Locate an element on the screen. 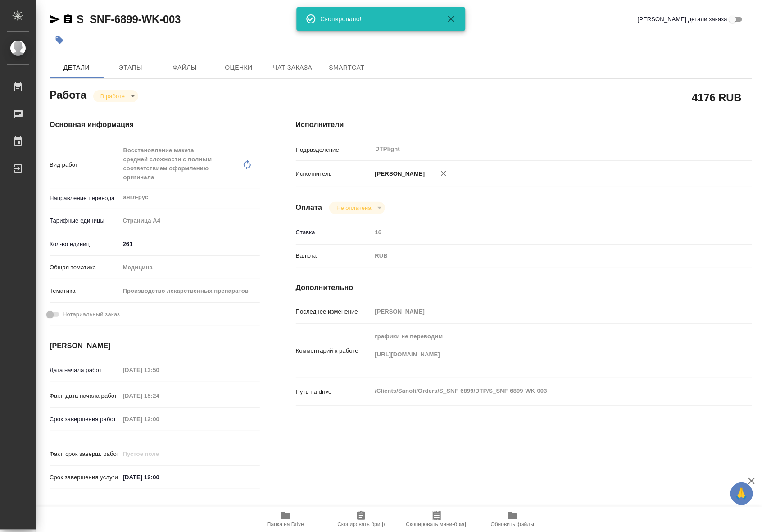 The height and width of the screenshot is (532, 762). button: Скопировать ссылку для ЯМессенджера is located at coordinates (55, 19).